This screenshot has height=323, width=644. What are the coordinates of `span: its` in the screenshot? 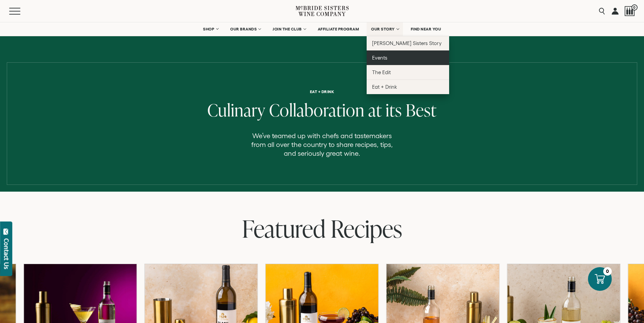 It's located at (394, 110).